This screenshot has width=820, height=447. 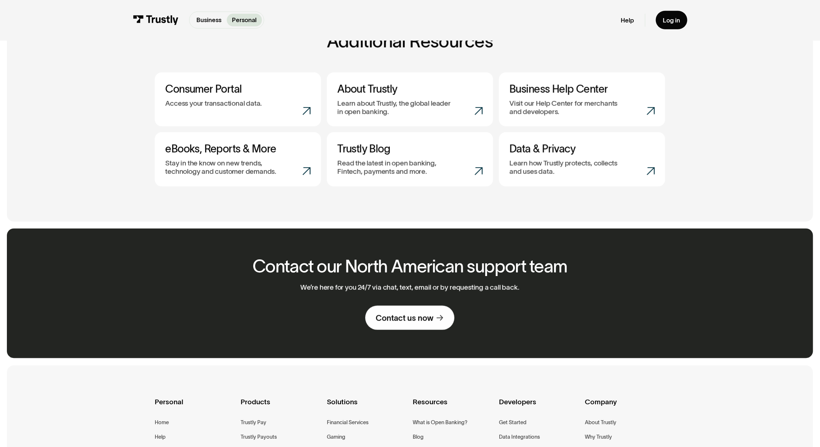 I want to click on a: Blog, so click(x=418, y=437).